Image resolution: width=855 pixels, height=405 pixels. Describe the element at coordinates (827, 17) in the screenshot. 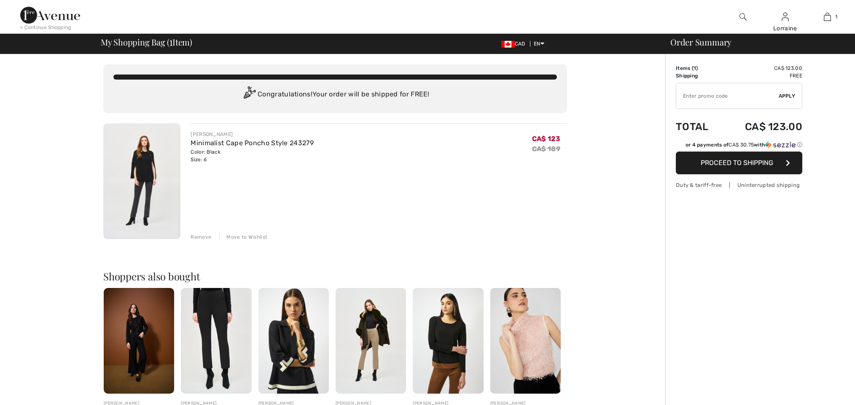

I see `a: 1` at that location.